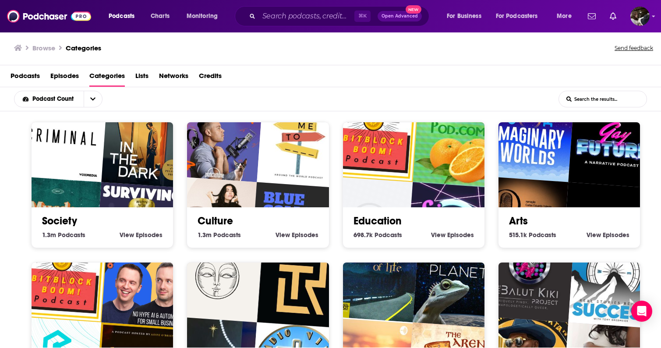  What do you see at coordinates (160, 16) in the screenshot?
I see `a: Charts` at bounding box center [160, 16].